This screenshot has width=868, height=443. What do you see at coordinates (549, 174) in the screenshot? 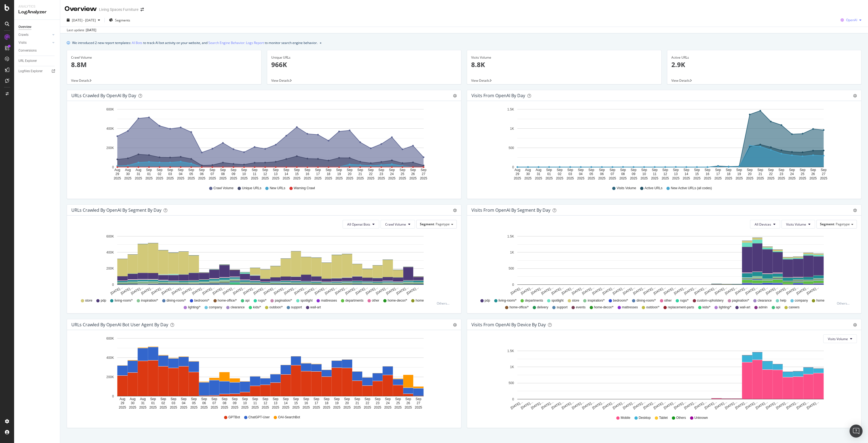
I see `text: 01` at bounding box center [549, 174].